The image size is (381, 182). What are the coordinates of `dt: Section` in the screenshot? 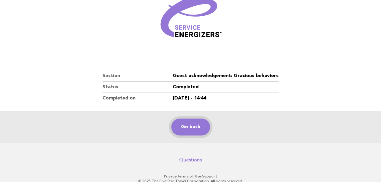 It's located at (138, 76).